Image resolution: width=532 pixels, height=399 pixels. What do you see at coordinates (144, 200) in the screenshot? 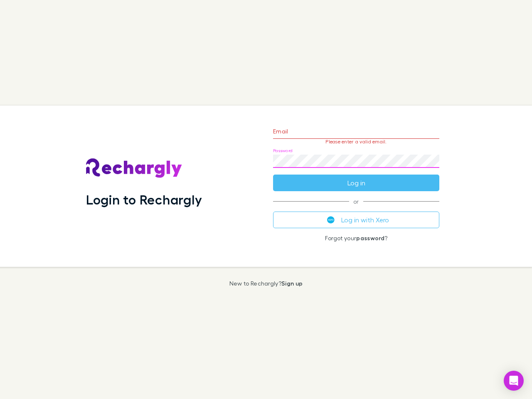
I see `h1: Login to Rechargly` at bounding box center [144, 200].